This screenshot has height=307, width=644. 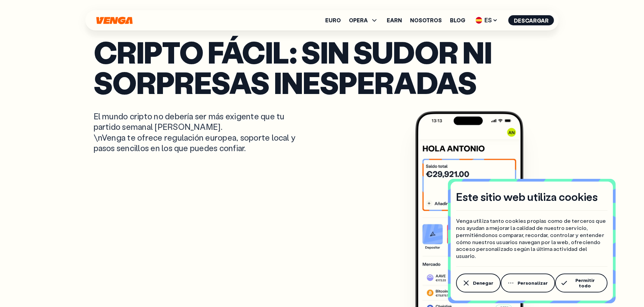 I want to click on a: Nosotros, so click(x=426, y=20).